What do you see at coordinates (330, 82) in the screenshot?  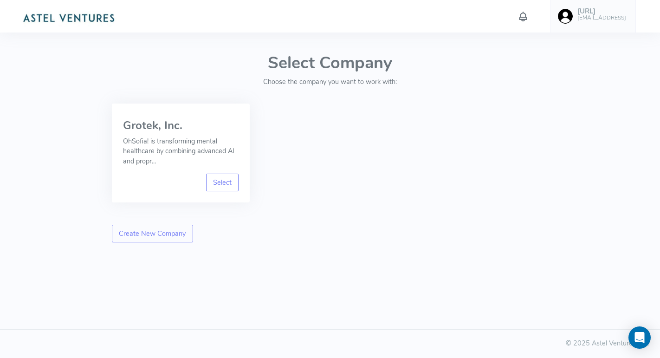 I see `p: Choose the company you want to work with:` at bounding box center [330, 82].